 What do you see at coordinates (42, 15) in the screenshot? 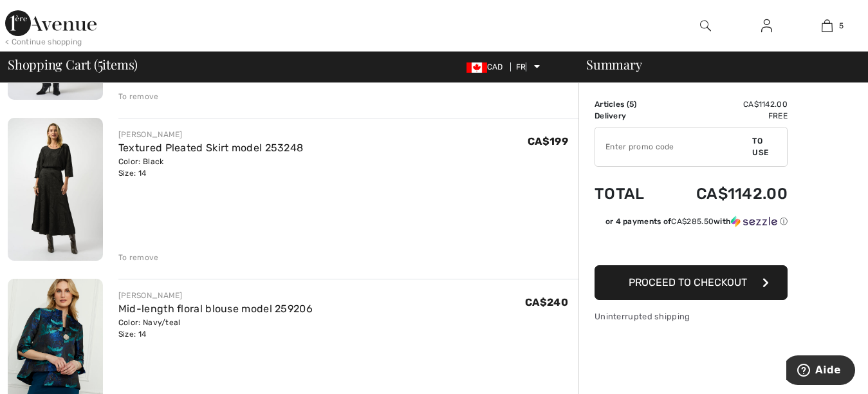
I see `span: Aide` at bounding box center [42, 15].